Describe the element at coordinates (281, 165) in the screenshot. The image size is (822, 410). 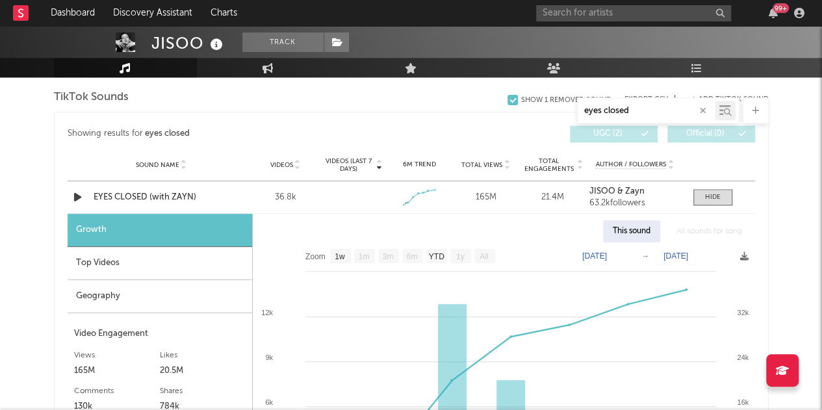
I see `span: Videos` at that location.